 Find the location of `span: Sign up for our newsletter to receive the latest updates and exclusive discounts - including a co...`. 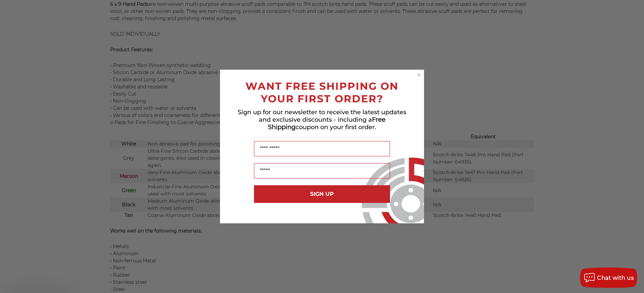

span: Sign up for our newsletter to receive the latest updates and exclusive discounts - including a co... is located at coordinates (322, 119).